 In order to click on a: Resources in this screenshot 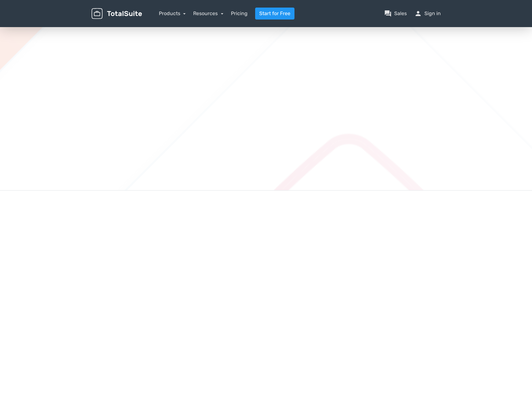, I will do `click(208, 13)`.